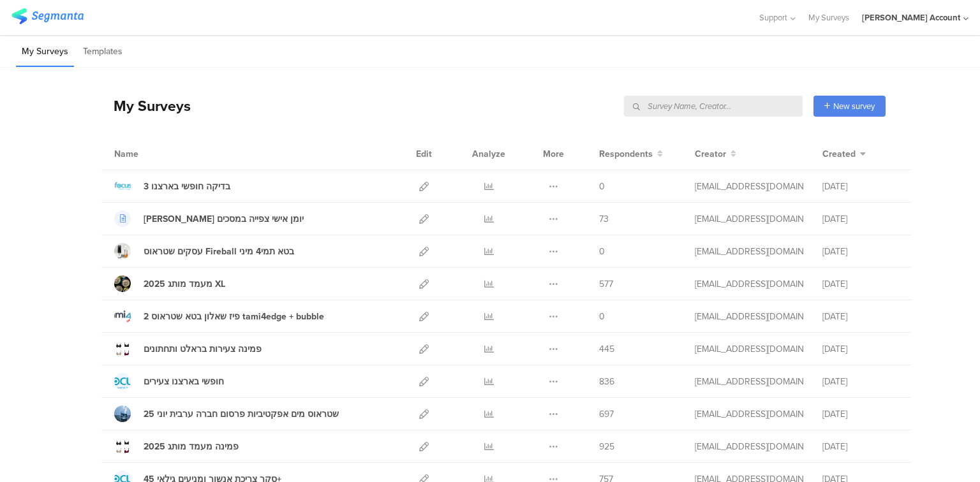 The image size is (980, 482). What do you see at coordinates (715, 154) in the screenshot?
I see `button: Creator` at bounding box center [715, 154].